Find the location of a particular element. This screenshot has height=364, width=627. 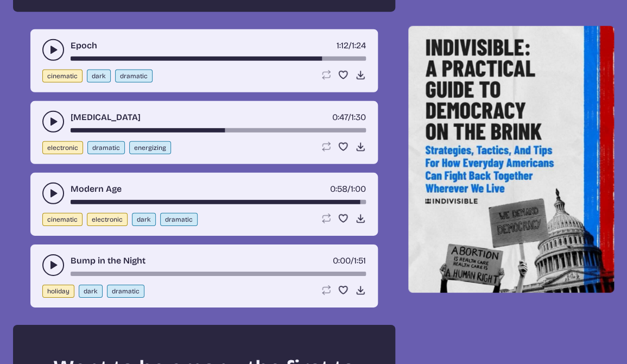

a: Modern Age is located at coordinates (96, 189).